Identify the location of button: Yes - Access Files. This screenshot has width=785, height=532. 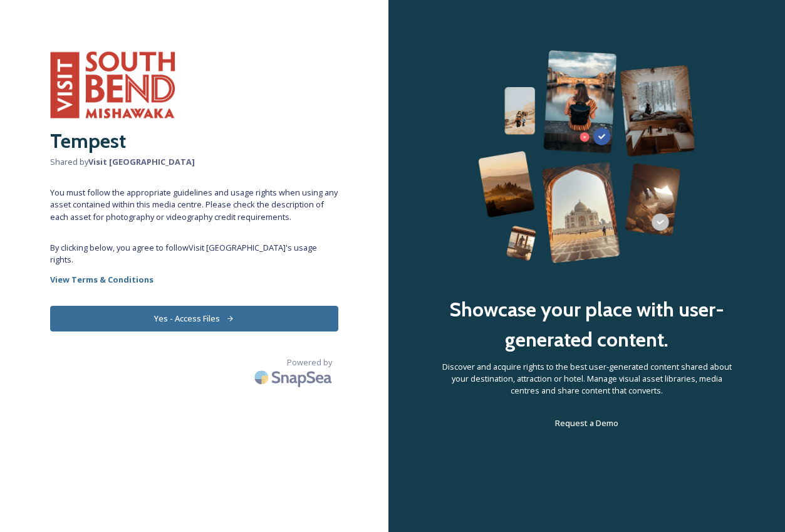
(195, 318).